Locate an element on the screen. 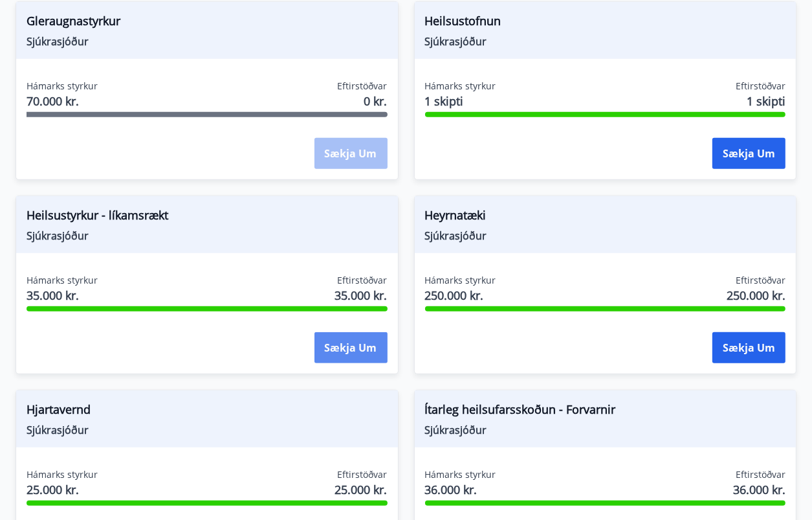 Image resolution: width=812 pixels, height=520 pixels. span: 0 kr. is located at coordinates (376, 101).